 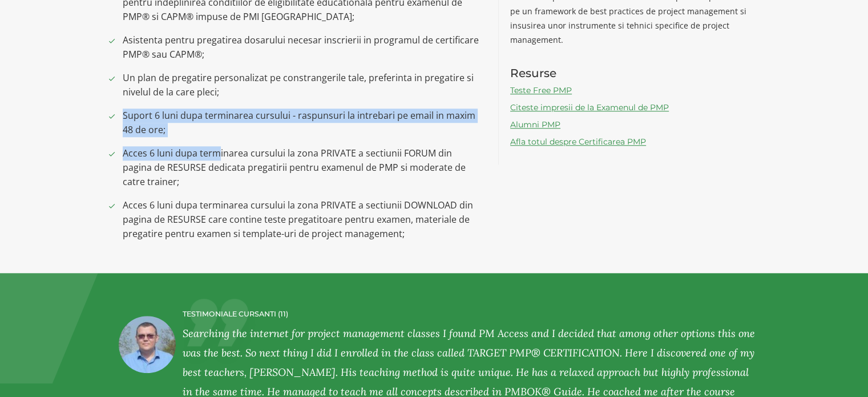 I want to click on span: Acces 6 luni dupa terminarea cursului la zona PRIVATE a sectiunii DOWNLOAD din pagina de RESURSE ..., so click(x=302, y=220).